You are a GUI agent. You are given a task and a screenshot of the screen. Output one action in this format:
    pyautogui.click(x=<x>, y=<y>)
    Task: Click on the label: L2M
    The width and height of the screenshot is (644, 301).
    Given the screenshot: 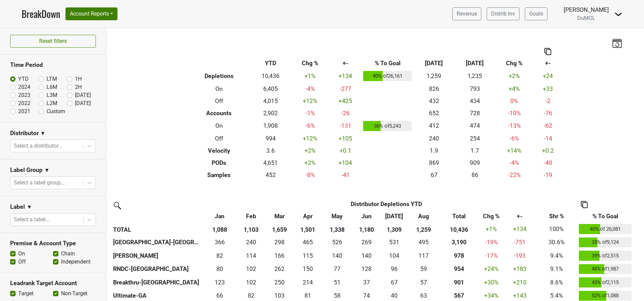 What is the action you would take?
    pyautogui.click(x=52, y=103)
    